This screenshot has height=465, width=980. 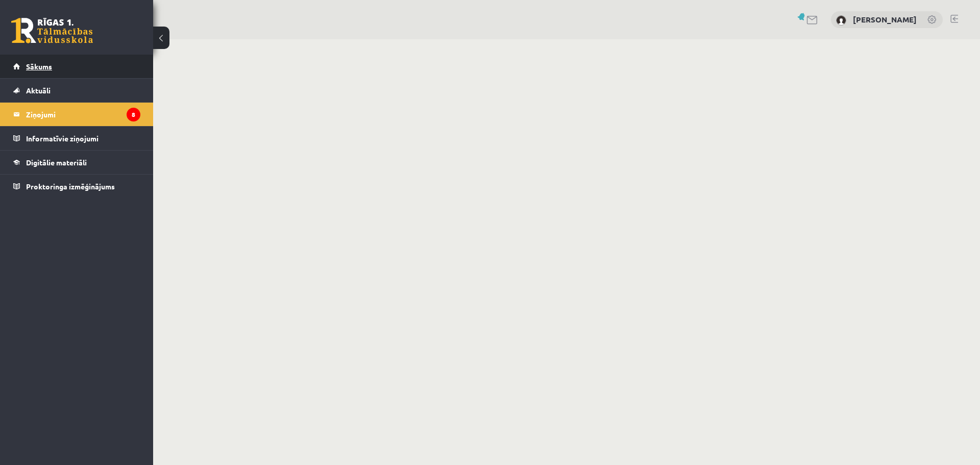 I want to click on a: Rīgas 1. Tālmācības vidusskola, so click(x=52, y=31).